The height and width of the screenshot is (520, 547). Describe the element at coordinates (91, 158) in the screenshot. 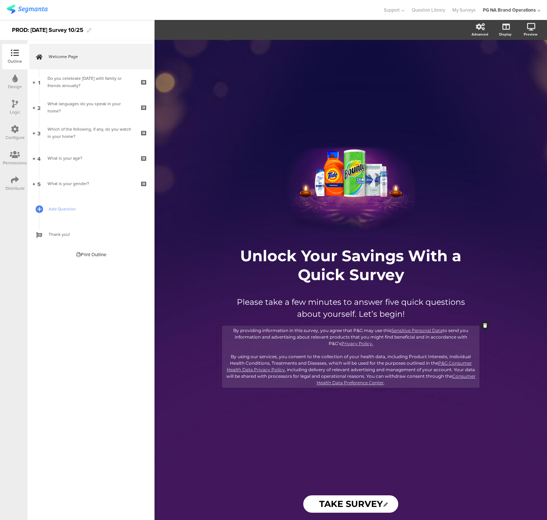

I see `div: What is your age?` at that location.